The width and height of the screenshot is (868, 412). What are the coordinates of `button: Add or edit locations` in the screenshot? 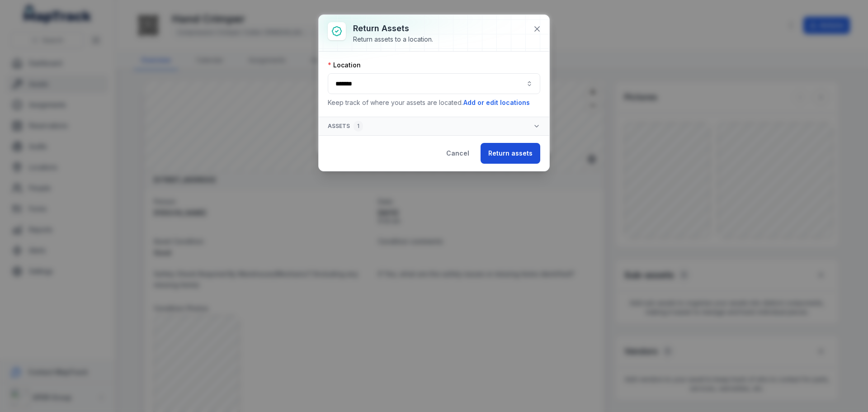 It's located at (497, 103).